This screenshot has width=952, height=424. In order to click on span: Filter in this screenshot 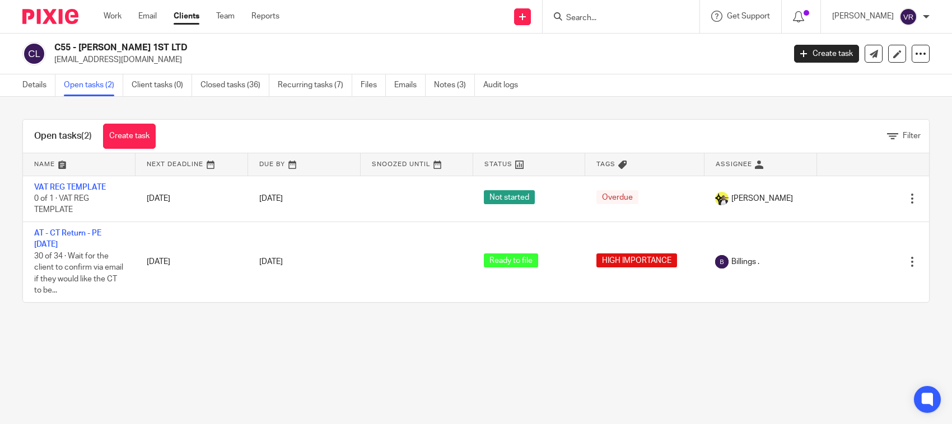, I will do `click(912, 136)`.